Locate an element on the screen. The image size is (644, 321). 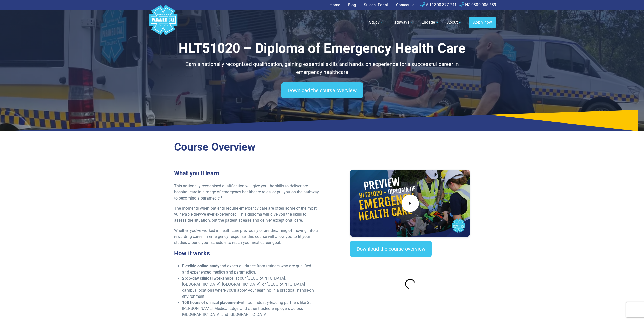
a: Australian Paramedical College is located at coordinates (163, 23).